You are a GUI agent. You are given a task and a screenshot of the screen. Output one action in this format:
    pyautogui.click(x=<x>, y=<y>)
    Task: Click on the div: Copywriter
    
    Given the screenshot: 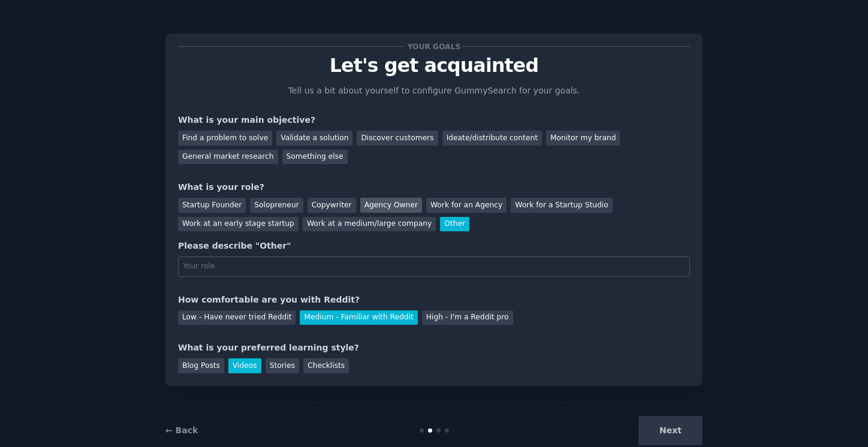 What is the action you would take?
    pyautogui.click(x=331, y=205)
    